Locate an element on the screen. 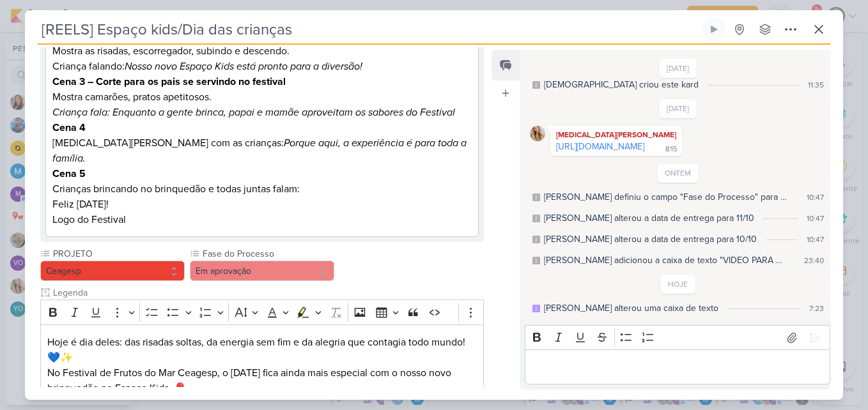 The image size is (868, 410). div: 7:23 is located at coordinates (816, 309).